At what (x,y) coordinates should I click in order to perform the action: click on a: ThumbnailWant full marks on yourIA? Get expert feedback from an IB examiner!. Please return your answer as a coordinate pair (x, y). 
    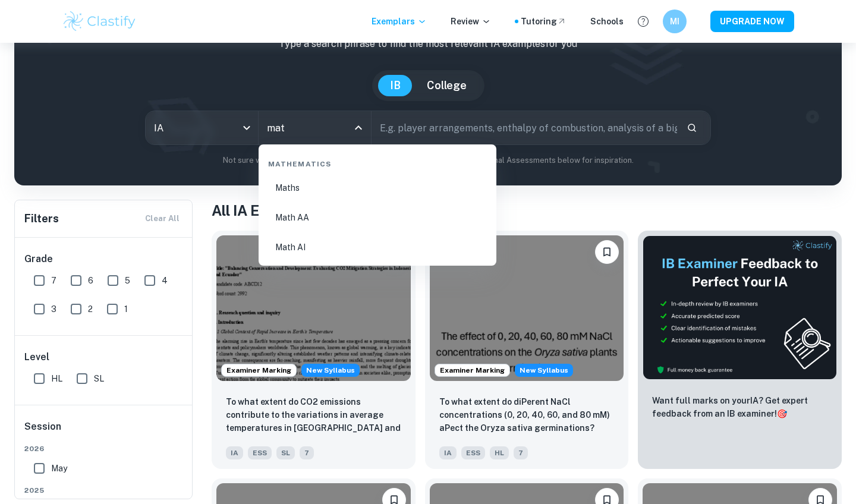
    Looking at the image, I should click on (740, 350).